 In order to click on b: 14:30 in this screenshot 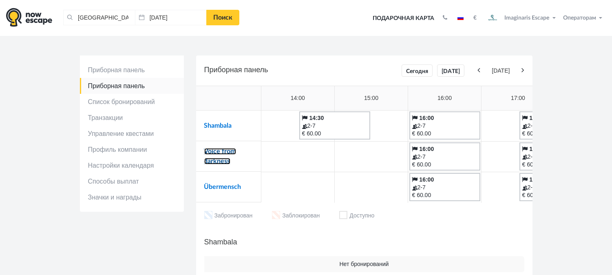, I will do `click(316, 118)`.